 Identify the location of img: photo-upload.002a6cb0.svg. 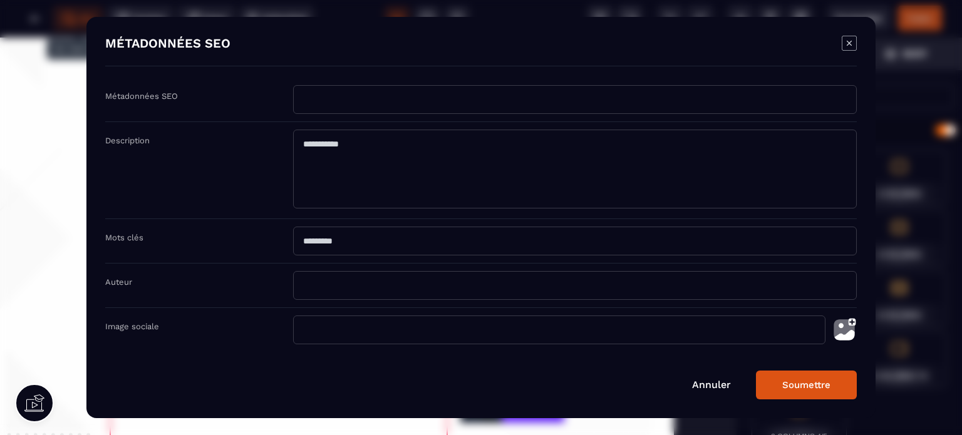
(844, 330).